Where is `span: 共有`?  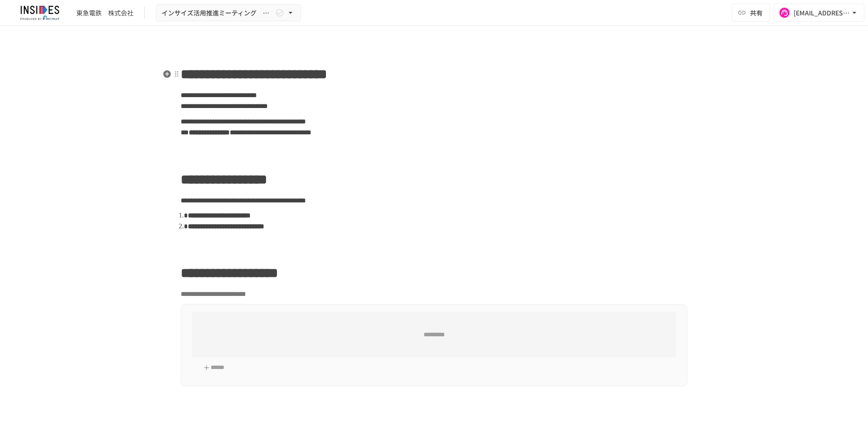 span: 共有 is located at coordinates (756, 12).